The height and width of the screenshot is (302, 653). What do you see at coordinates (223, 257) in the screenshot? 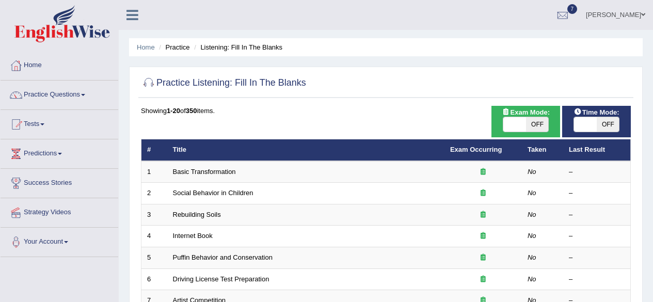
I see `a: Puffin Behavior and Conservation` at bounding box center [223, 257].